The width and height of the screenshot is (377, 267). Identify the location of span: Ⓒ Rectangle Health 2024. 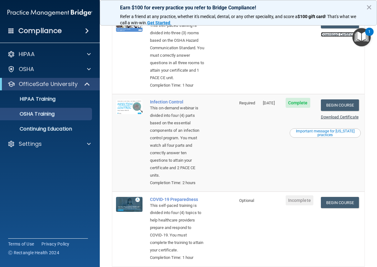
(34, 253).